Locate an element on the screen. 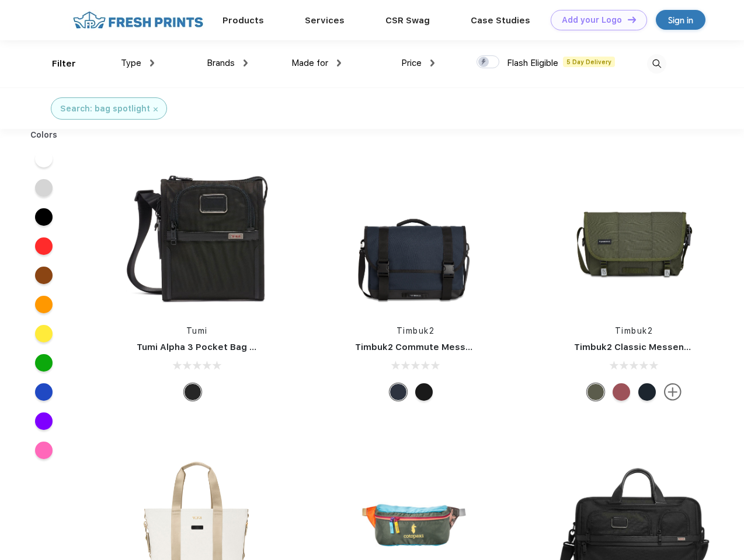 This screenshot has width=744, height=560. a: Tumi is located at coordinates (197, 331).